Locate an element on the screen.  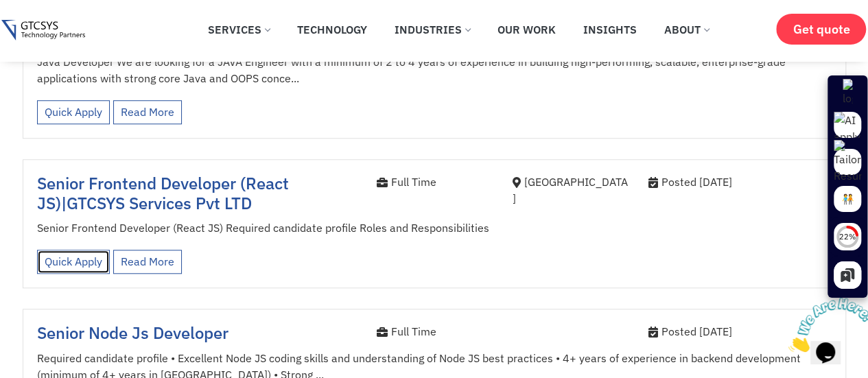
p: Senior Frontend Developer (React JS) Required candidate profile Roles and Responsibilities is located at coordinates (434, 228).